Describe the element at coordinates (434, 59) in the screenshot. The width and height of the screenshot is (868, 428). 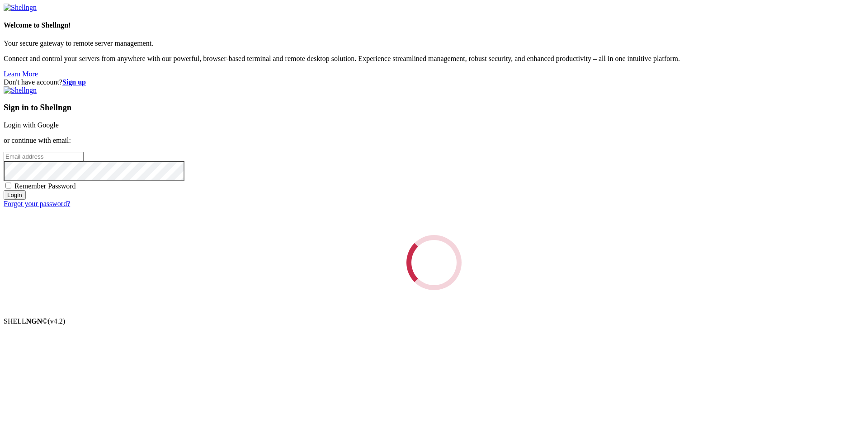
I see `p: Connect and control your servers from anywhere with our powerful, browser-based terminal and remo...` at that location.